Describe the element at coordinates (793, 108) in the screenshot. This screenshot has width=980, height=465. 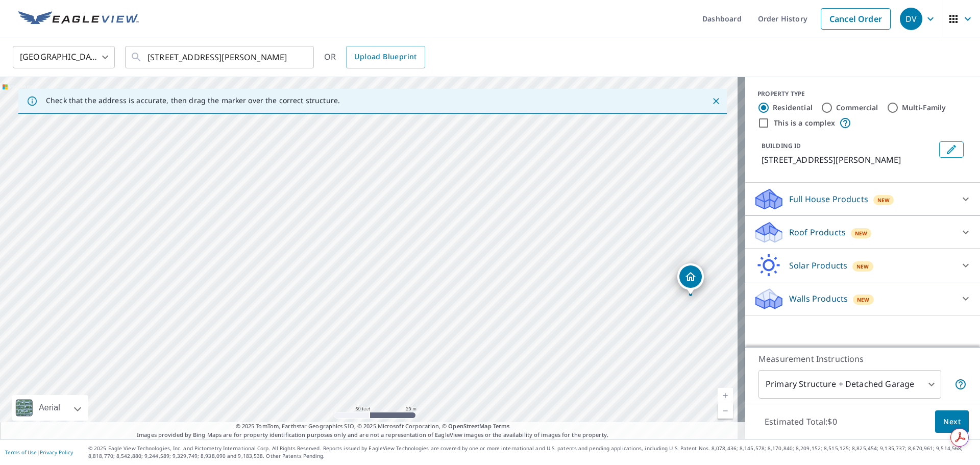
I see `label: Residential` at that location.